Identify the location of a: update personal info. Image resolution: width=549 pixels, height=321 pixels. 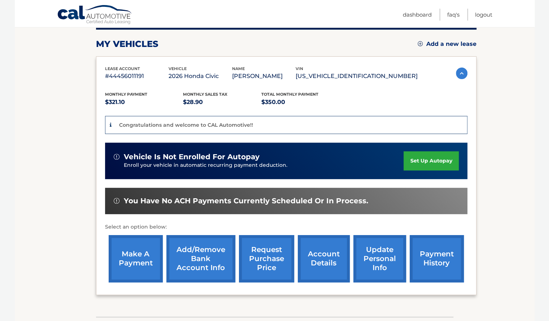
(380, 259).